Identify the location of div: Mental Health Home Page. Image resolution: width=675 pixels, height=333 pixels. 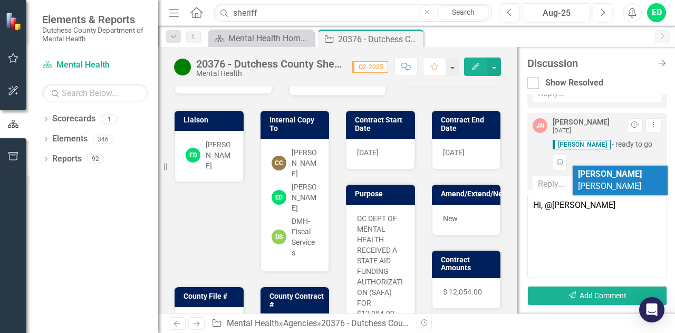
(270, 38).